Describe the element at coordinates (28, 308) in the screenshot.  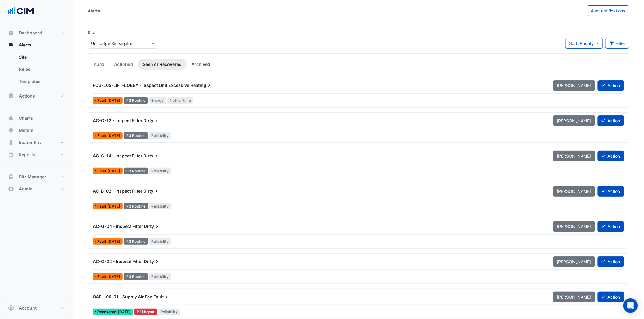
I see `span: Account` at that location.